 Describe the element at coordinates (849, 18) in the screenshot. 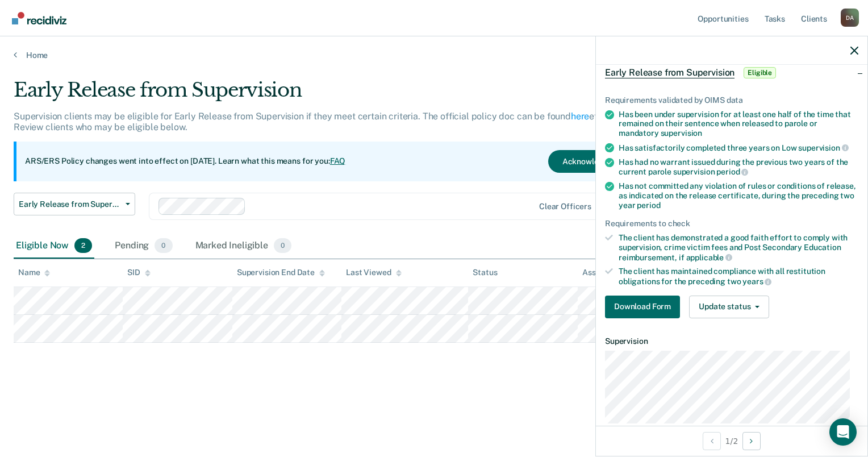

I see `div: D A` at that location.